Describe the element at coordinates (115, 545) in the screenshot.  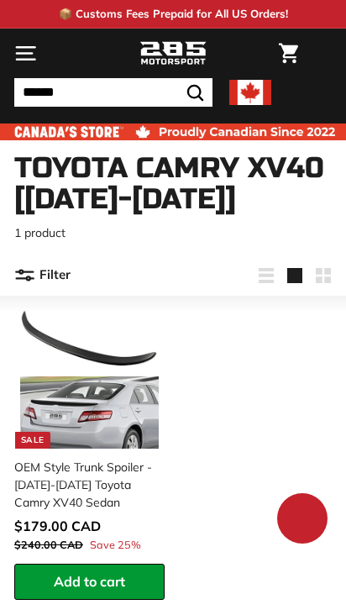
I see `span: Save 25%` at that location.